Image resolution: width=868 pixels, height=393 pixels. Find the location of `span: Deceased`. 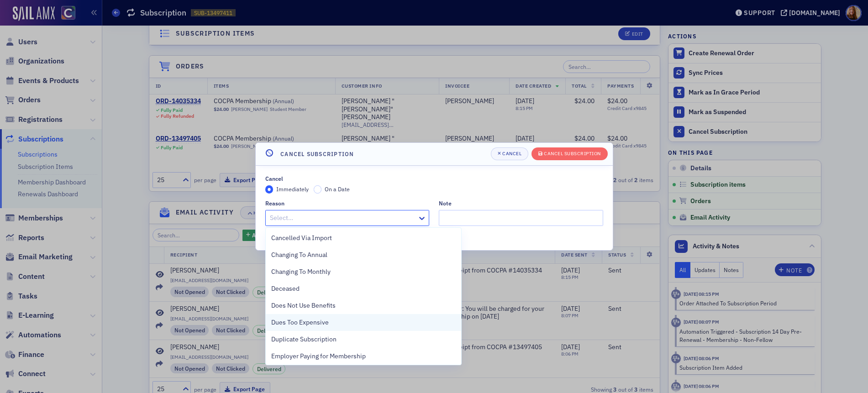

span: Deceased is located at coordinates (285, 288).